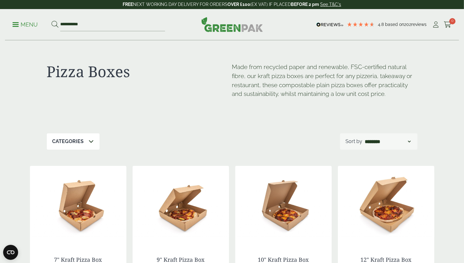  Describe the element at coordinates (325, 80) in the screenshot. I see `p: Made from recycled paper and renewable, FSC-certified natural fibre, o` at that location.